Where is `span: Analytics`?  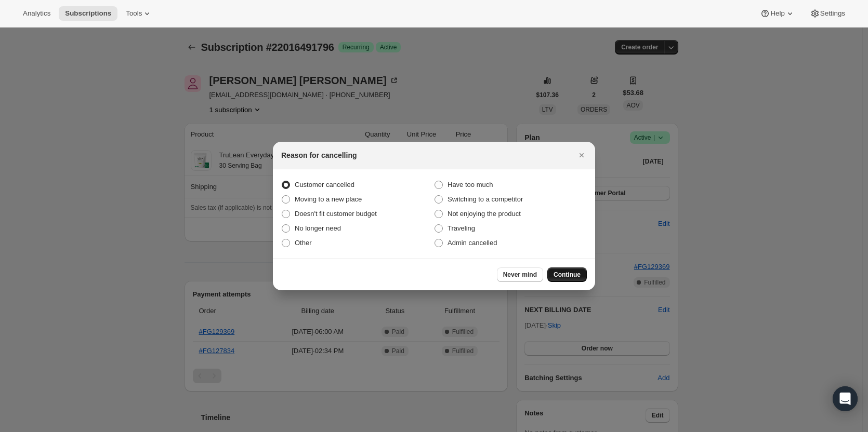 span: Analytics is located at coordinates (36, 13).